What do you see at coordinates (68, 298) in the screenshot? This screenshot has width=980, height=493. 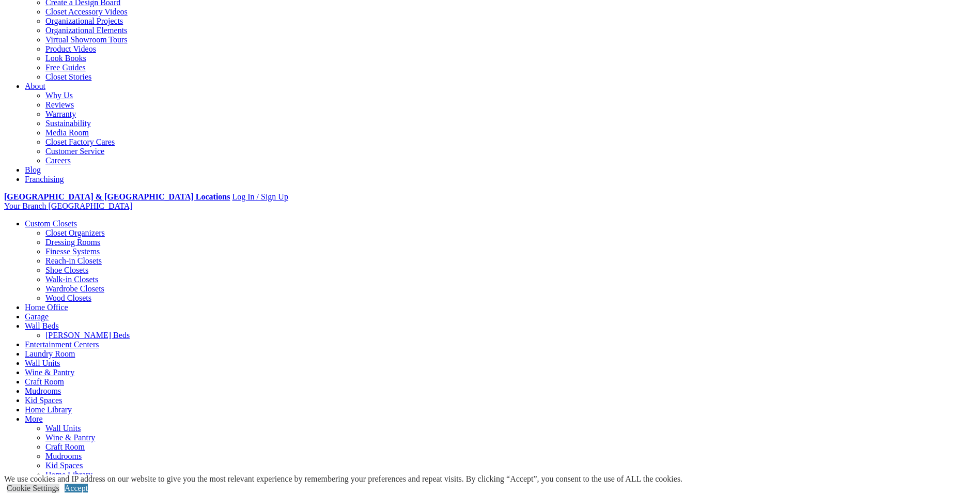 I see `a: Wood Closets` at bounding box center [68, 298].